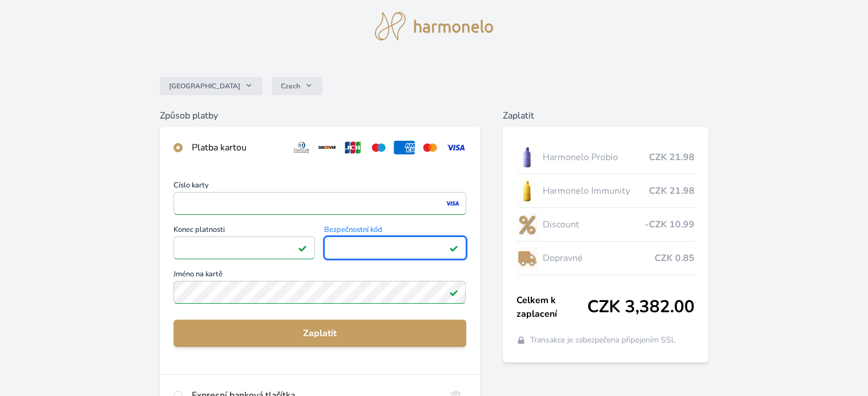  What do you see at coordinates (674, 258) in the screenshot?
I see `span: CZK 0.85` at bounding box center [674, 258].